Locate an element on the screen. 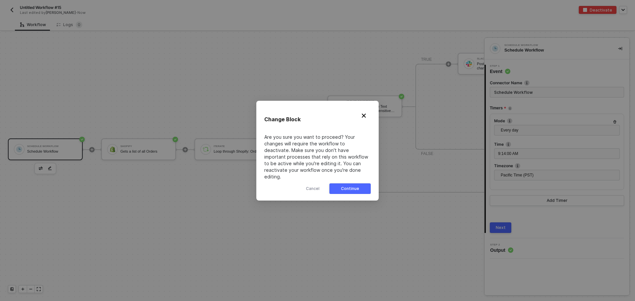  button: deactivateDeactivate is located at coordinates (597, 10).